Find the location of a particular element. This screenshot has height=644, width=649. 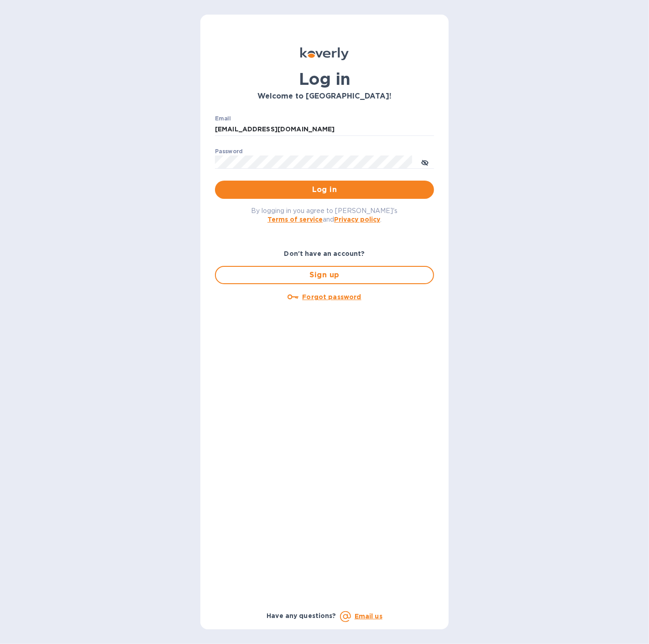

label: Email is located at coordinates (223, 118).